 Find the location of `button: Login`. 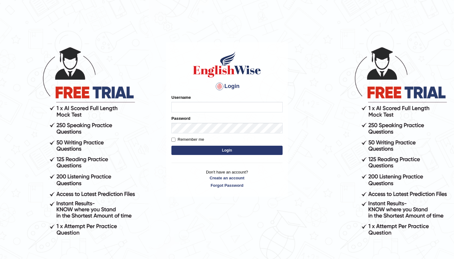

button: Login is located at coordinates (227, 150).